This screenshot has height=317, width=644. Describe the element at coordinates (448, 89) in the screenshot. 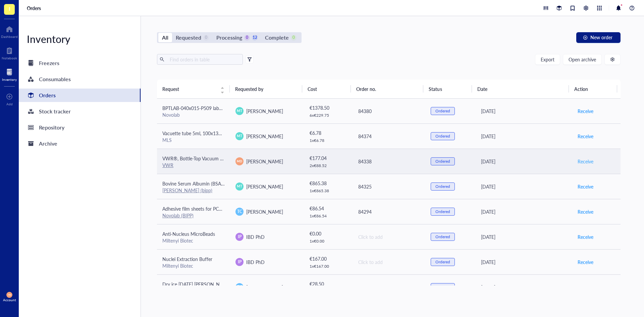

I see `th: Status` at that location.